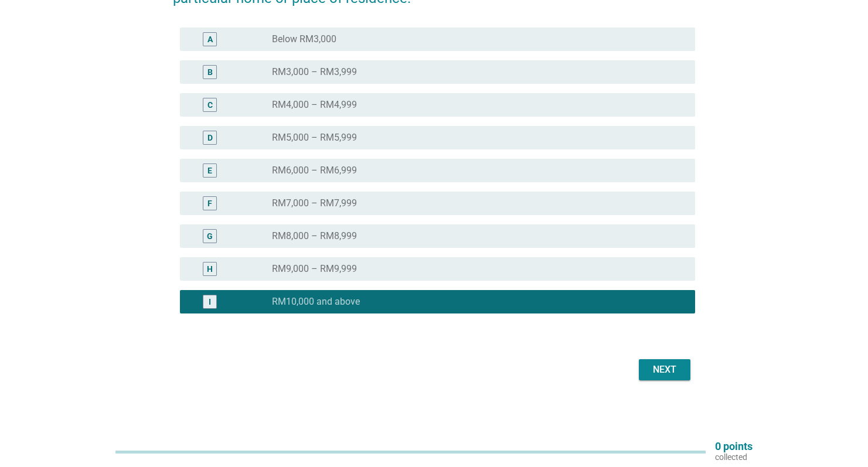 The width and height of the screenshot is (868, 467). Describe the element at coordinates (210, 40) in the screenshot. I see `div: A` at that location.